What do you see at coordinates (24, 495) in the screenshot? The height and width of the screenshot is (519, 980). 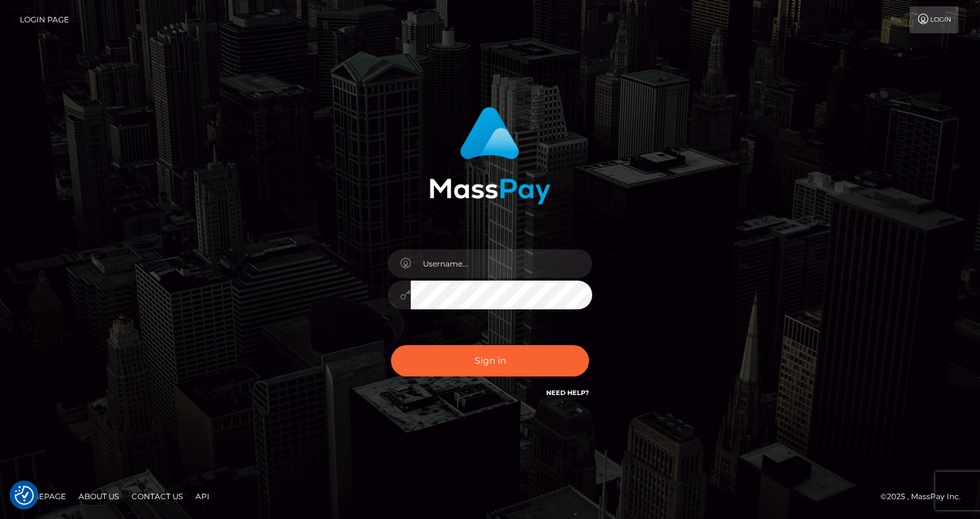 I see `img: Revisit consent button` at bounding box center [24, 495].